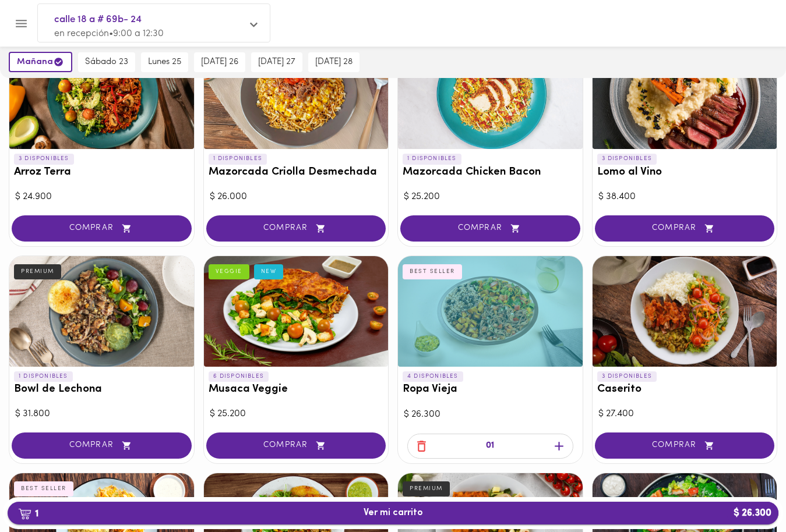  What do you see at coordinates (40, 62) in the screenshot?
I see `button: mañana` at bounding box center [40, 62].